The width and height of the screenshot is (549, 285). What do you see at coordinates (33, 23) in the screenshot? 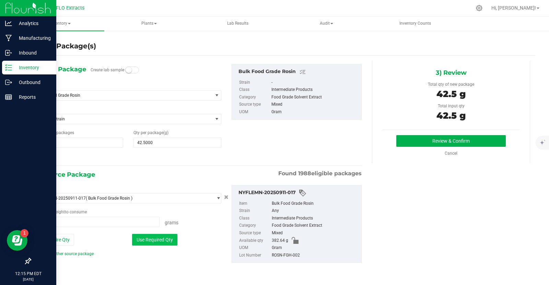
I see `p: Analytics` at bounding box center [33, 23].